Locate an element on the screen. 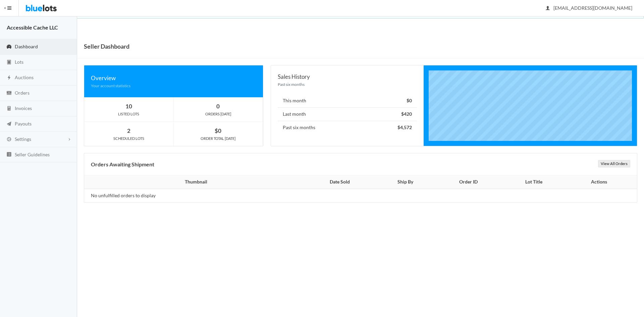 Image resolution: width=644 pixels, height=317 pixels. li: This month is located at coordinates (347, 101).